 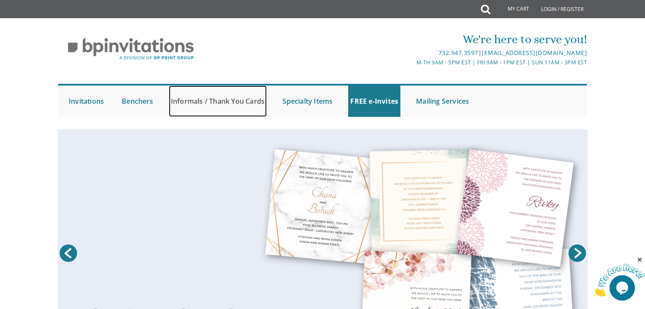 What do you see at coordinates (374, 101) in the screenshot?
I see `a: FREE e-Invites` at bounding box center [374, 101].